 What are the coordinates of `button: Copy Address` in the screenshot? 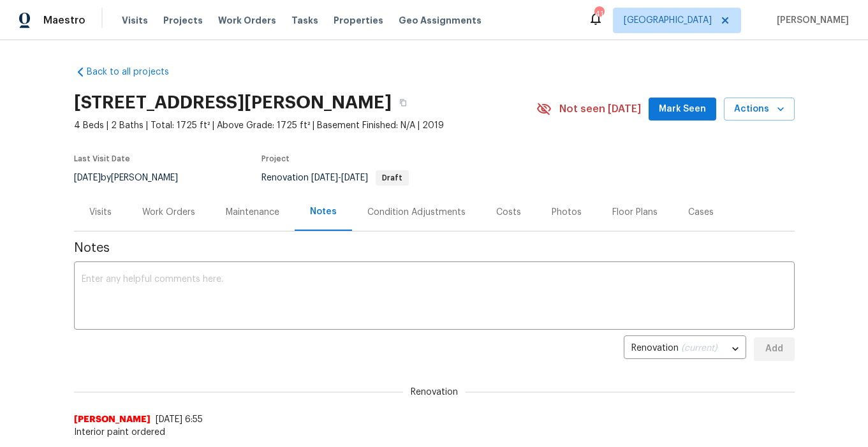 It's located at (403, 102).